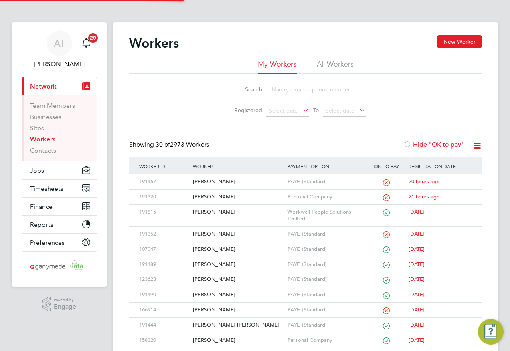 Image resolution: width=510 pixels, height=351 pixels. What do you see at coordinates (59, 266) in the screenshot?
I see `img: ganymedesolutions-logo-retina.png` at bounding box center [59, 266].